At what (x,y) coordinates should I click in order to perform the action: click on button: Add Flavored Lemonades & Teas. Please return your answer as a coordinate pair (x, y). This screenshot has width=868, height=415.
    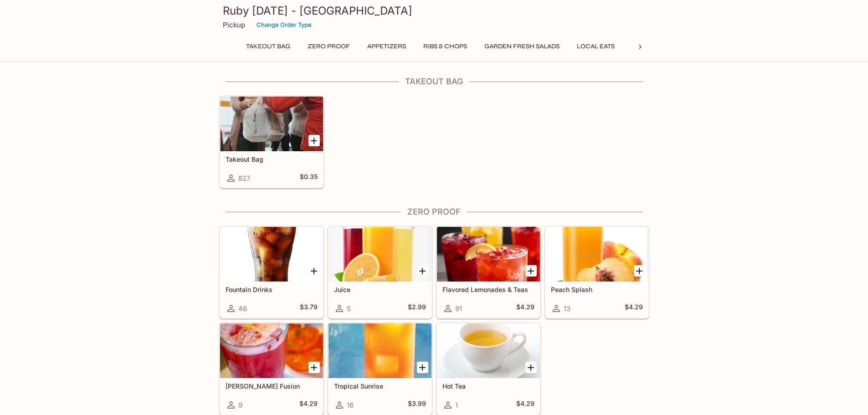
    Looking at the image, I should click on (531, 270).